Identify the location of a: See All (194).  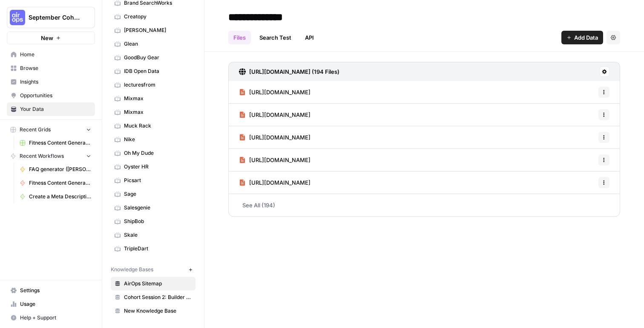
(424, 205).